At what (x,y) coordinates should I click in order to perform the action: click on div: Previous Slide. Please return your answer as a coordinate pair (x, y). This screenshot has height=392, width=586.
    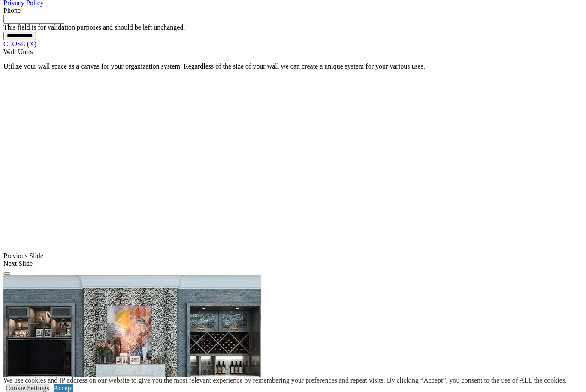
    Looking at the image, I should click on (293, 256).